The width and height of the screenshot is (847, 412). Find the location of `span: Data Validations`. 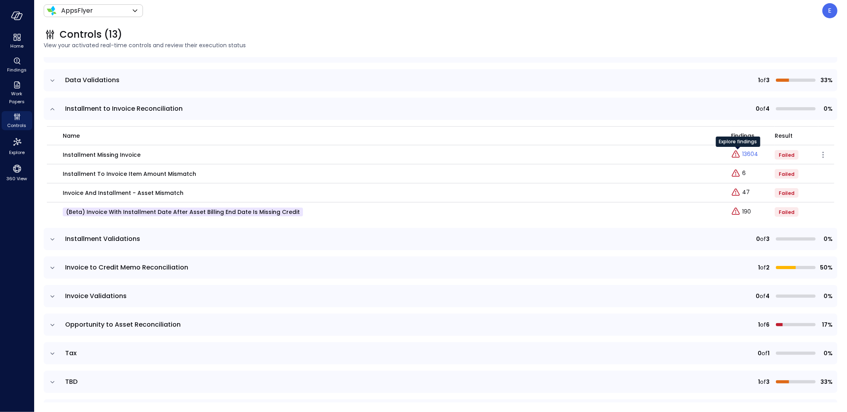

span: Data Validations is located at coordinates (92, 80).